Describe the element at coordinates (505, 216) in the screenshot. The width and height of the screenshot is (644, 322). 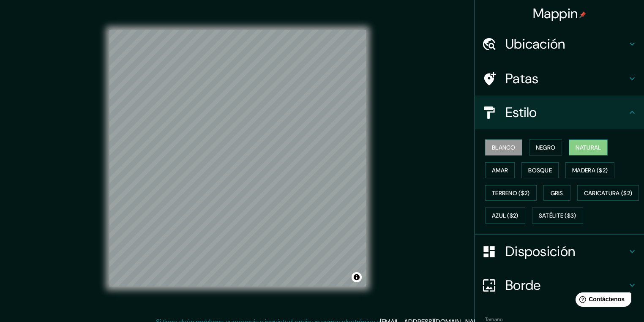
I see `font: Azul ($2)` at that location.